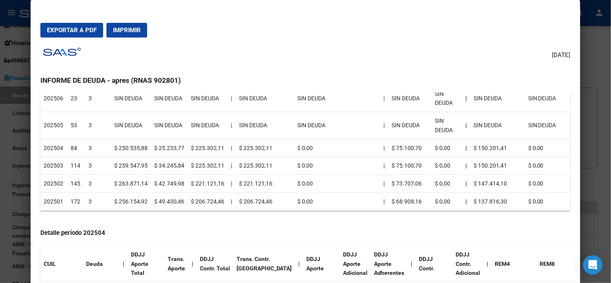 The image size is (611, 283). What do you see at coordinates (131, 148) in the screenshot?
I see `td: $ 250.535,88` at bounding box center [131, 148].